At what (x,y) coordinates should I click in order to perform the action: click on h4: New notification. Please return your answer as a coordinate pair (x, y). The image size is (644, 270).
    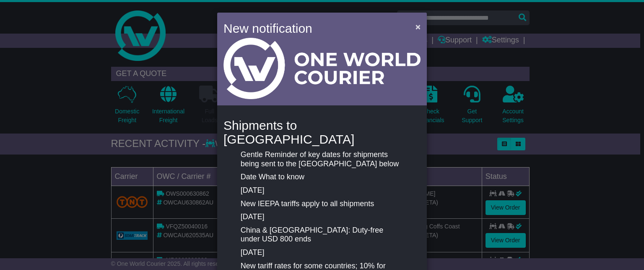
    Looking at the image, I should click on (313, 28).